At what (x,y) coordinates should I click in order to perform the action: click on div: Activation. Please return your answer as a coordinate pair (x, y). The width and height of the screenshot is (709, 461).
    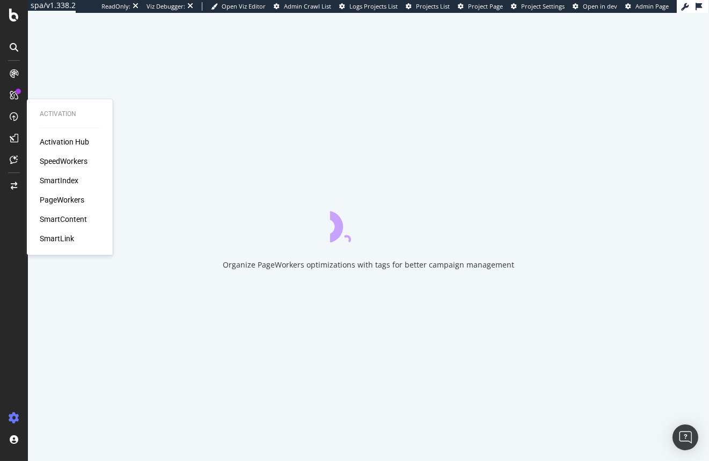
    Looking at the image, I should click on (70, 114).